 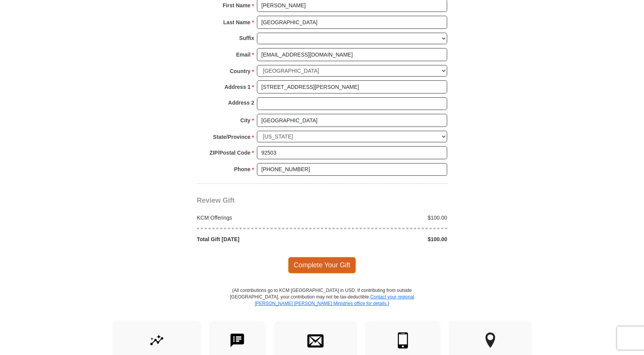 I want to click on strong: Last Name, so click(x=237, y=22).